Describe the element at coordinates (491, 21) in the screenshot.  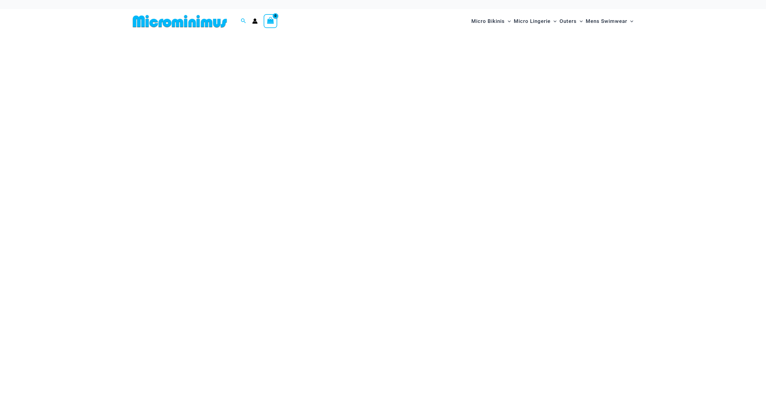
I see `a: Micro BikinisMenu ToggleMenu Toggle` at that location.